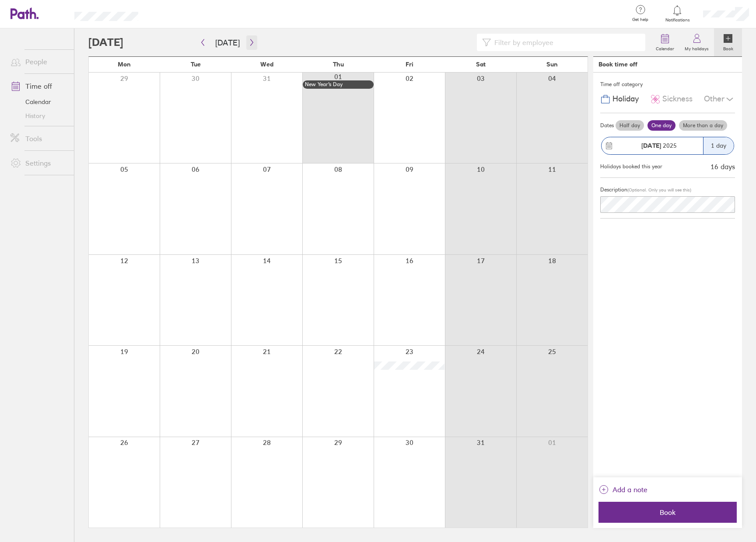  Describe the element at coordinates (266, 64) in the screenshot. I see `span: Wed` at that location.